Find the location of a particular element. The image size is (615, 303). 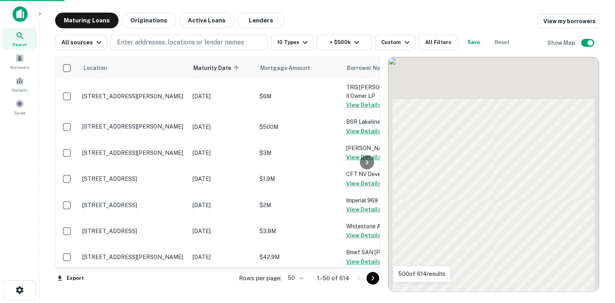

button: Export is located at coordinates (70, 279).